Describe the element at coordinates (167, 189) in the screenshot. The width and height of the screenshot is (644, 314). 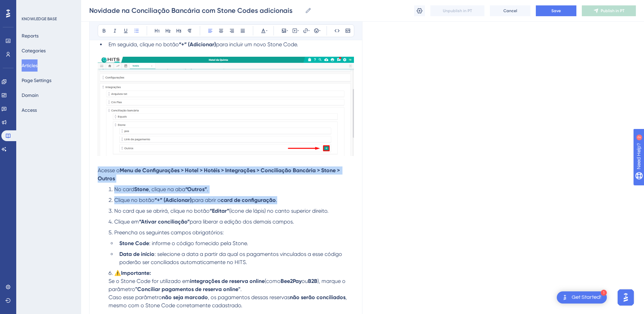
I see `span: , clique na aba` at that location.